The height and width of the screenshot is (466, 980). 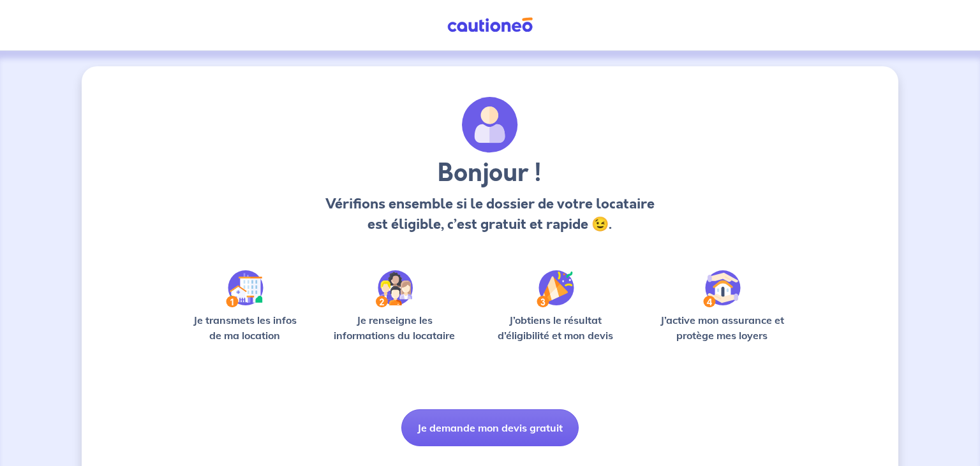 I want to click on img: Cautioneo, so click(x=490, y=25).